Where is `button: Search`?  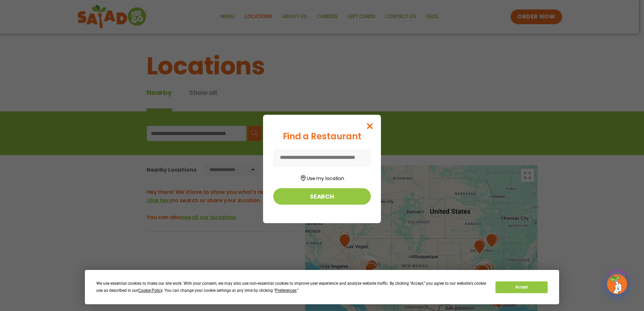
button: Search is located at coordinates (322, 196).